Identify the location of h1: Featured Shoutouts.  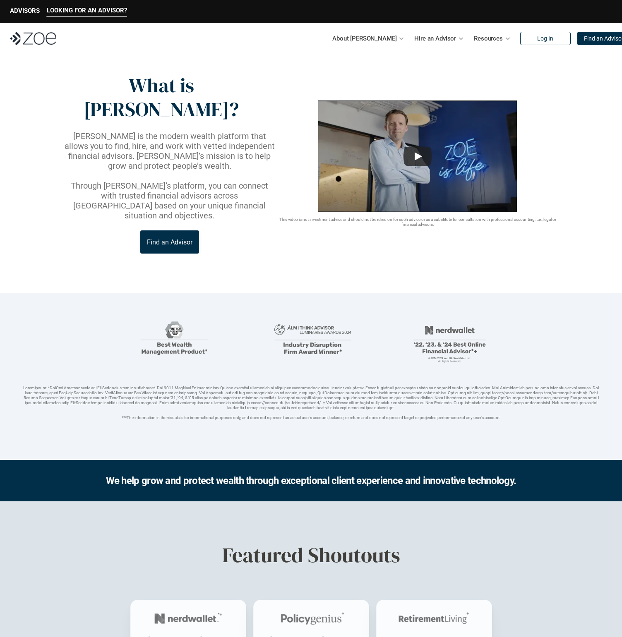
(311, 555).